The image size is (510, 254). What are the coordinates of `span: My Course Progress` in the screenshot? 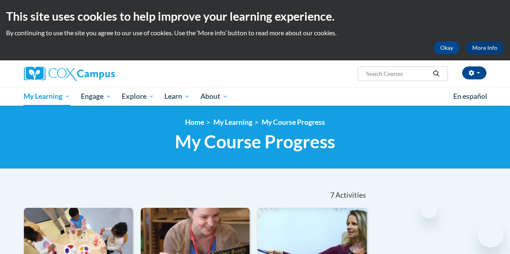 It's located at (255, 142).